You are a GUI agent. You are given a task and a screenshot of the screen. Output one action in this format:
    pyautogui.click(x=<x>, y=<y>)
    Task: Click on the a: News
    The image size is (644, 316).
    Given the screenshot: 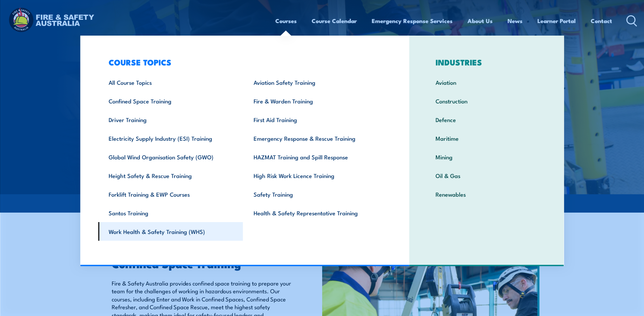 What is the action you would take?
    pyautogui.click(x=515, y=21)
    